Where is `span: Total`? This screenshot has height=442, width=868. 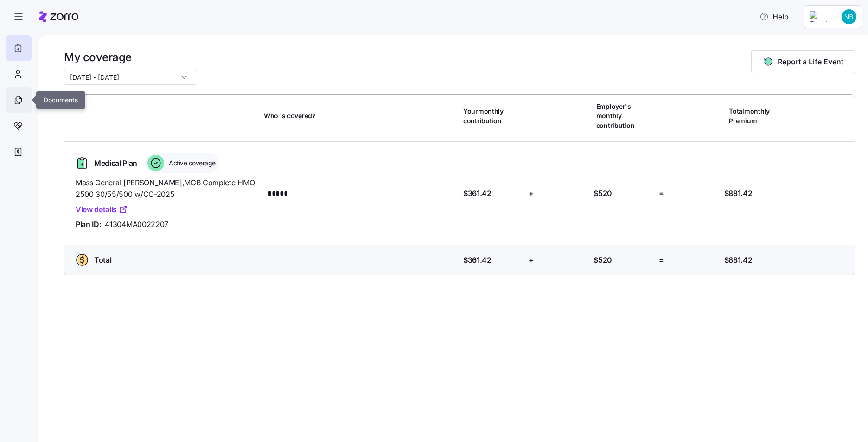
span: Total is located at coordinates (103, 260).